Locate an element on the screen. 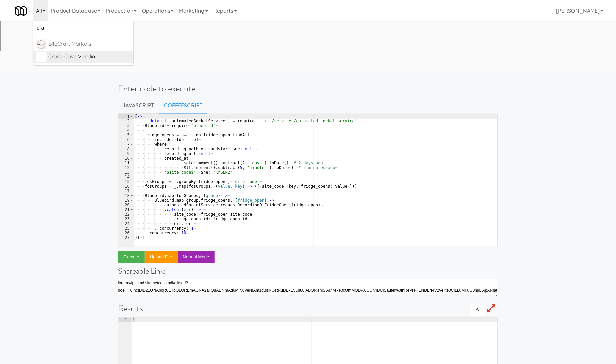 This screenshot has height=364, width=616. div: 15 is located at coordinates (126, 182).